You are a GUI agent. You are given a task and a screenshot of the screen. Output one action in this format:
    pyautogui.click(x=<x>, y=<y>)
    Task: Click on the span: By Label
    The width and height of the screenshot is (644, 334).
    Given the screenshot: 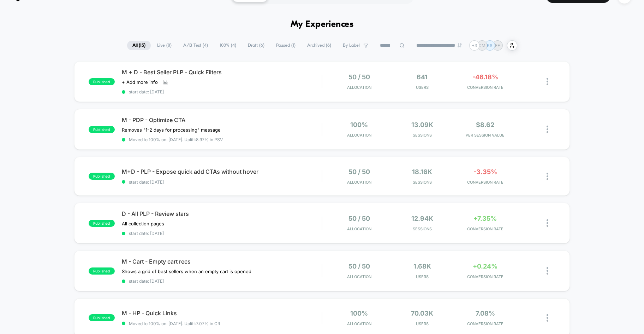 What is the action you would take?
    pyautogui.click(x=351, y=45)
    